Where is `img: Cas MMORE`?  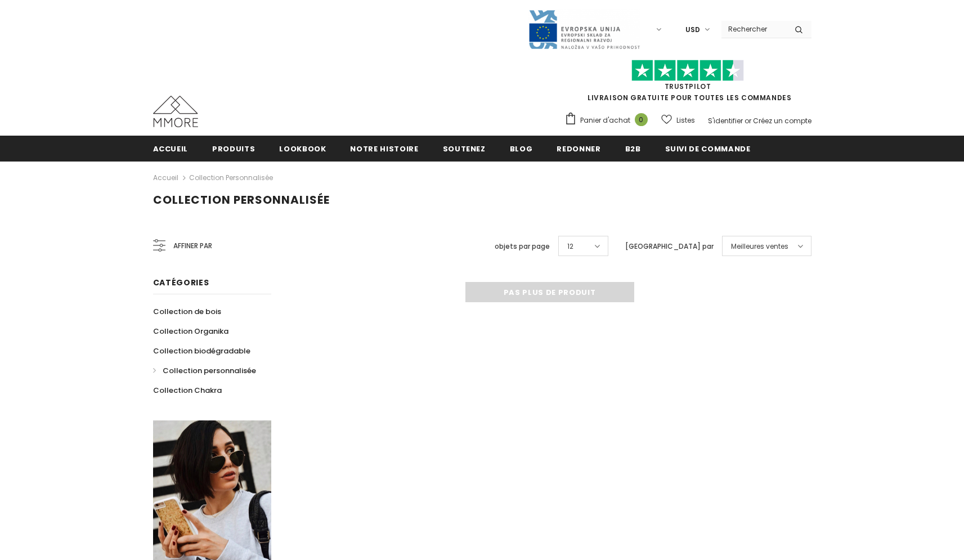
img: Cas MMORE is located at coordinates (176, 111).